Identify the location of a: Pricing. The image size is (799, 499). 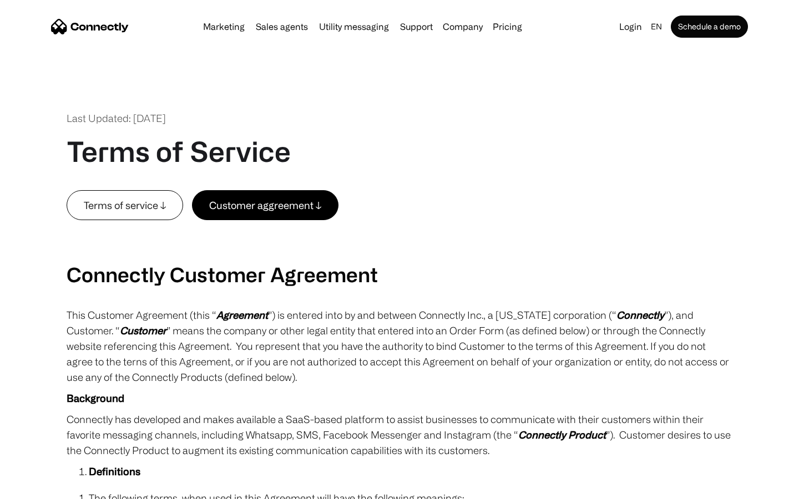
(507, 27).